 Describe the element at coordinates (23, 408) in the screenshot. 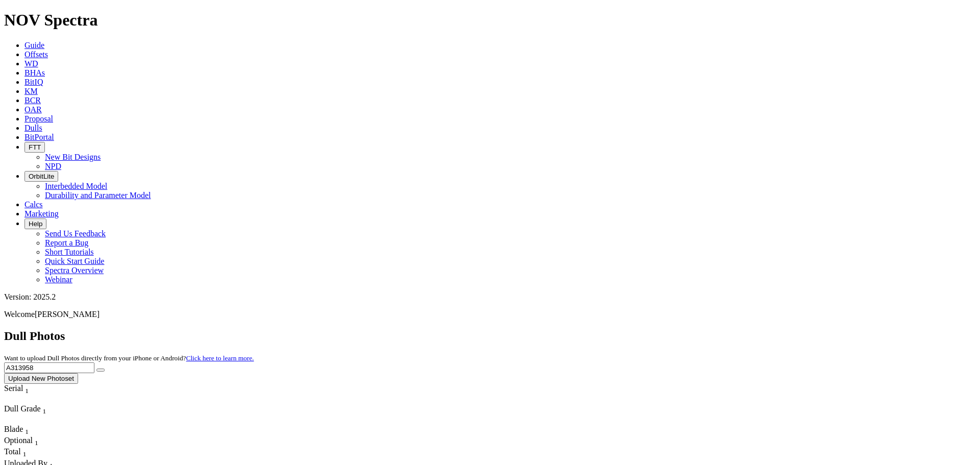

I see `span: Dull Grade` at that location.